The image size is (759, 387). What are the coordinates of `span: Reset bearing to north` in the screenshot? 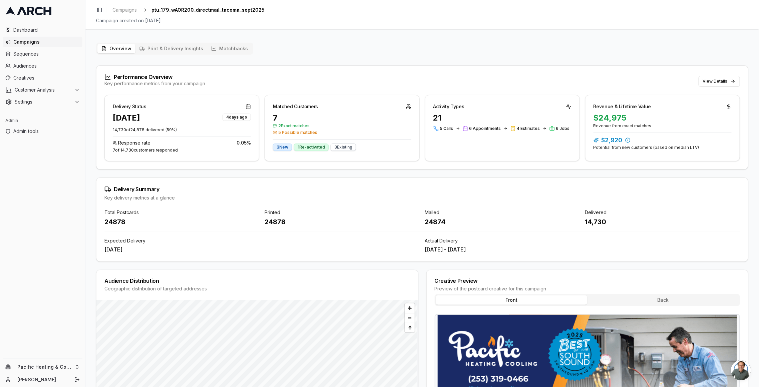 It's located at (409, 328).